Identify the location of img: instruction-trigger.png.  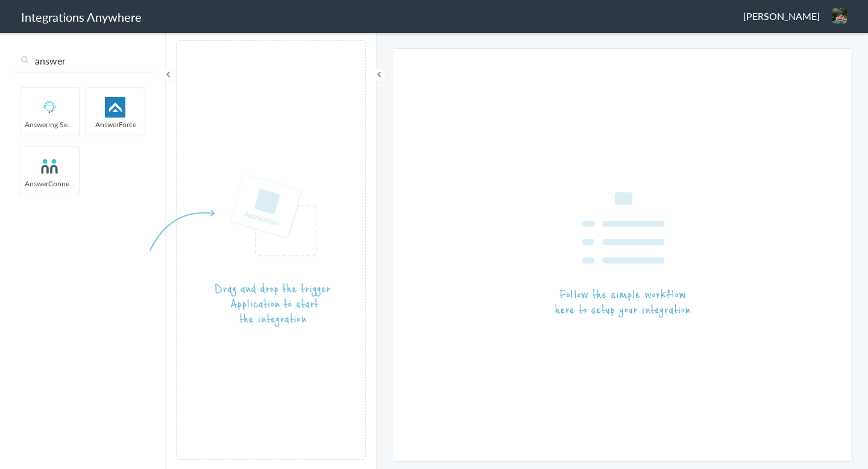
(240, 251).